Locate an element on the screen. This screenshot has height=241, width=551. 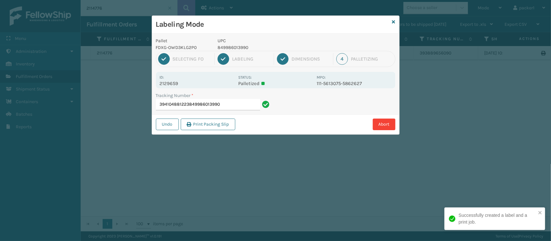
p: 2129659 is located at coordinates (197, 84).